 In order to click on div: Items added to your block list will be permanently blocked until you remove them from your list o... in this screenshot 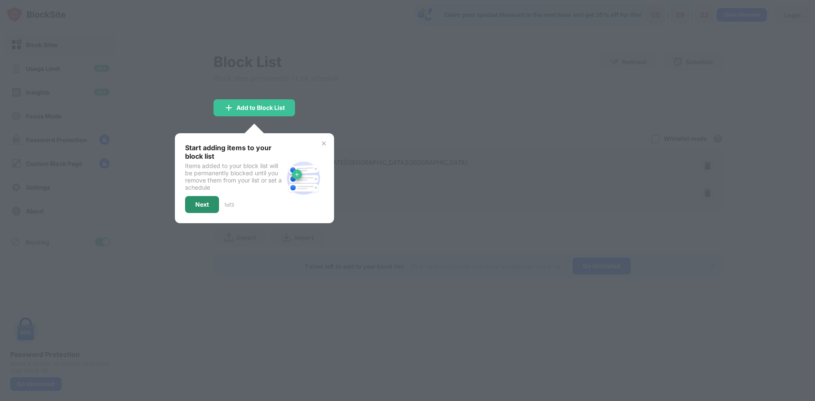, I will do `click(234, 177)`.